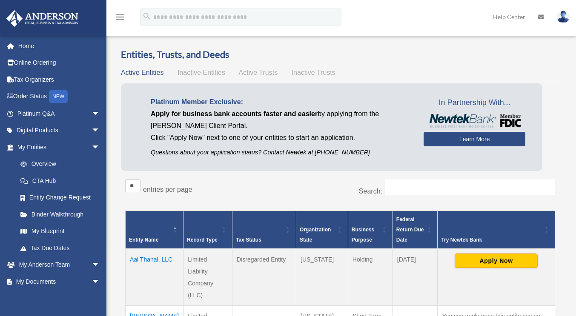  Describe the element at coordinates (144, 240) in the screenshot. I see `span: Entity Name` at that location.